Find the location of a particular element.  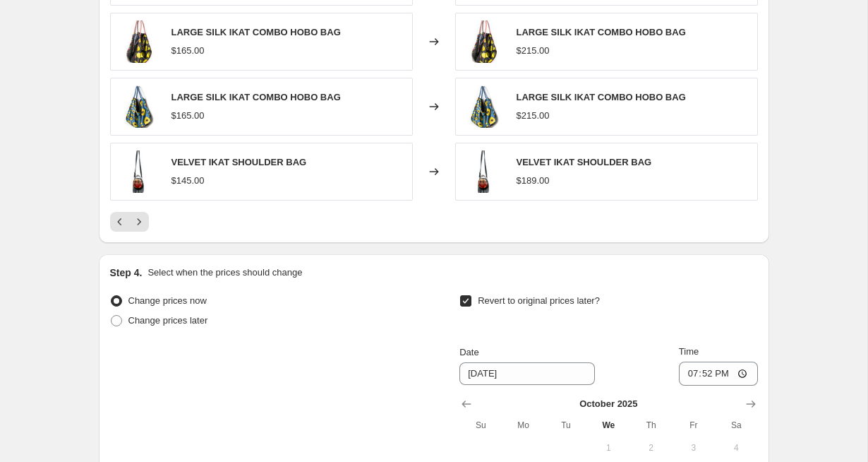

button: Show next month, November 2025 is located at coordinates (751, 404).